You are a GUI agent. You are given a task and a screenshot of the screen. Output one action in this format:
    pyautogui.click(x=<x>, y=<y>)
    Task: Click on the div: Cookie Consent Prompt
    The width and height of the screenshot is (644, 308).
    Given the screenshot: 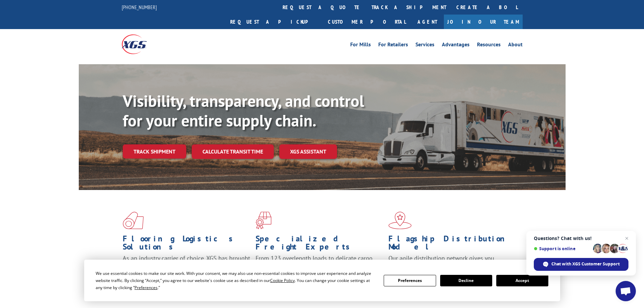 What is the action you would take?
    pyautogui.click(x=322, y=280)
    